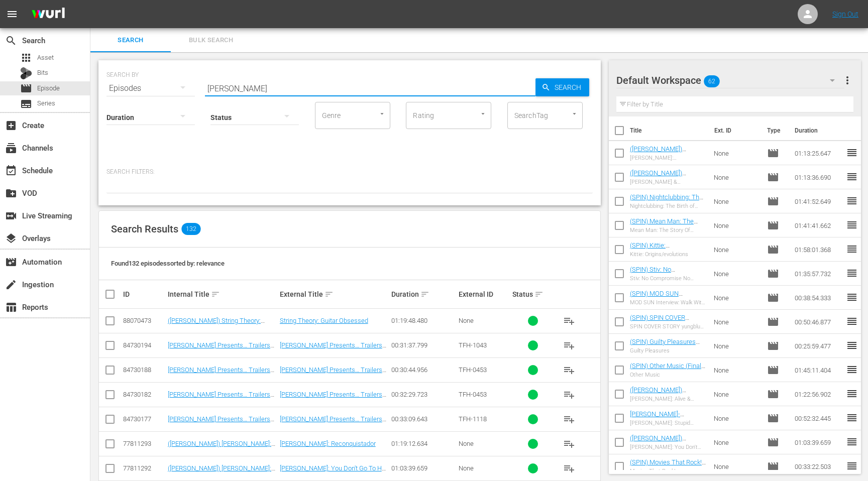  What do you see at coordinates (11, 216) in the screenshot?
I see `span: Live Streaming` at bounding box center [11, 216].